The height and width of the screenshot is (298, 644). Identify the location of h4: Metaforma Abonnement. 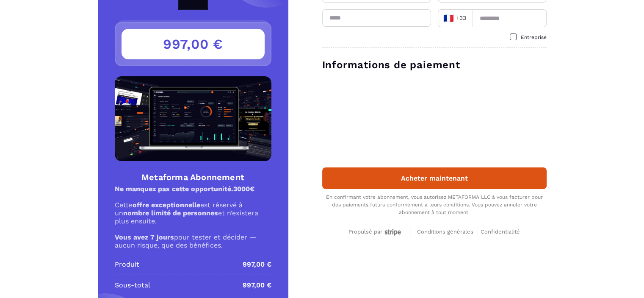
(193, 177).